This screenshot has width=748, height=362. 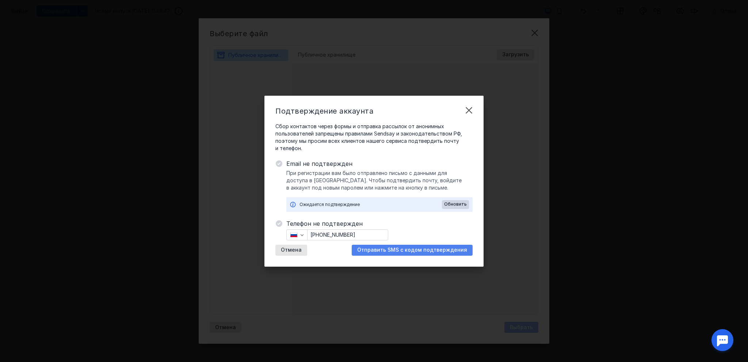 What do you see at coordinates (324, 111) in the screenshot?
I see `span: Подтверждение аккаунта` at bounding box center [324, 111].